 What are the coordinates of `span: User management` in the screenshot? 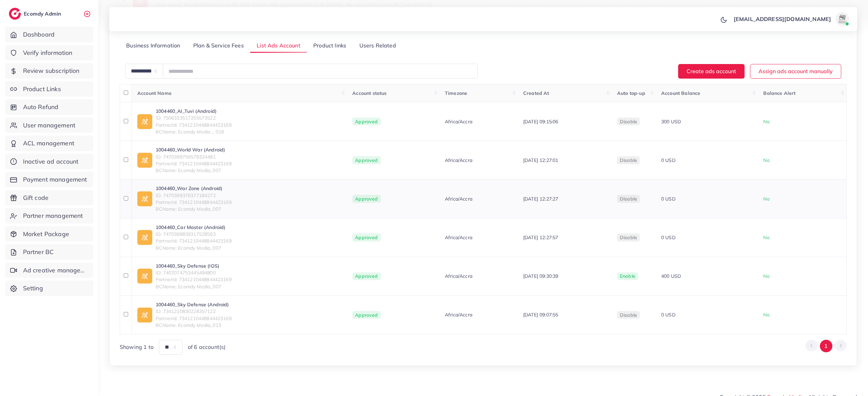 It's located at (49, 125).